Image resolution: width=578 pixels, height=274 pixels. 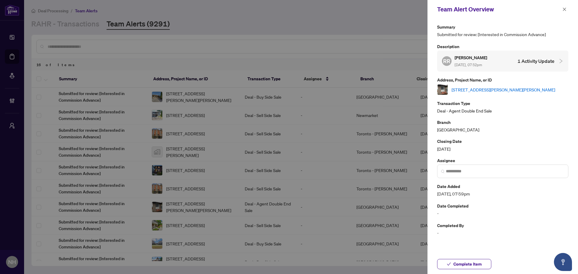 I want to click on p: Transaction Type, so click(x=503, y=103).